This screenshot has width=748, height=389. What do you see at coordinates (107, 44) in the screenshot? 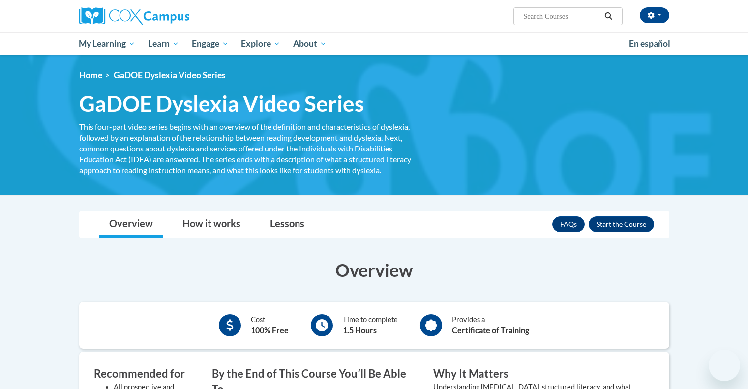
I see `a: My Learning` at bounding box center [107, 44].